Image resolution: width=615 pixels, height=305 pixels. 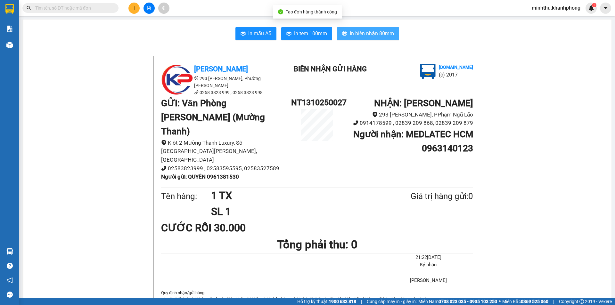 I want to click on span: aim, so click(x=164, y=8).